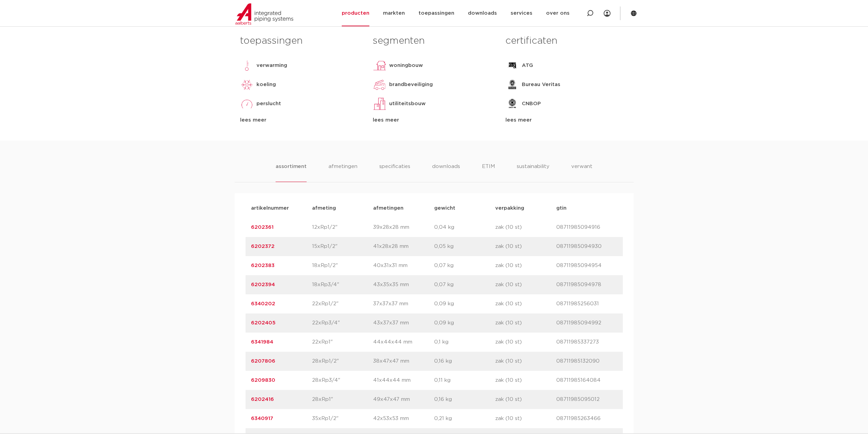 The image size is (868, 434). Describe the element at coordinates (465, 208) in the screenshot. I see `p: gewicht` at that location.